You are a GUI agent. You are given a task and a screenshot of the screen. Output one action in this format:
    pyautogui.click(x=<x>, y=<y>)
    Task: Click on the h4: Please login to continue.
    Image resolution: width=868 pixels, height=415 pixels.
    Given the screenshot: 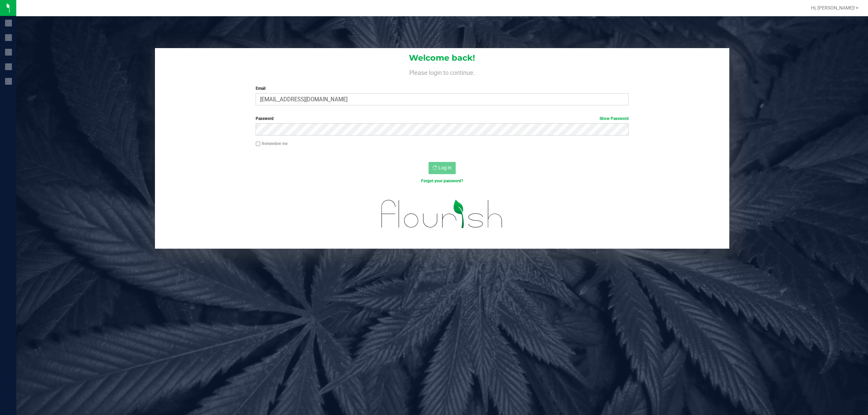 What is the action you would take?
    pyautogui.click(x=442, y=72)
    